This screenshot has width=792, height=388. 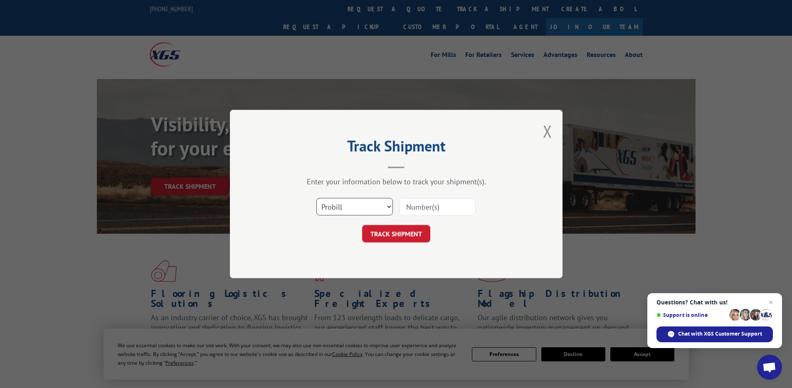 I want to click on span: Questions? Chat with us!, so click(x=715, y=302).